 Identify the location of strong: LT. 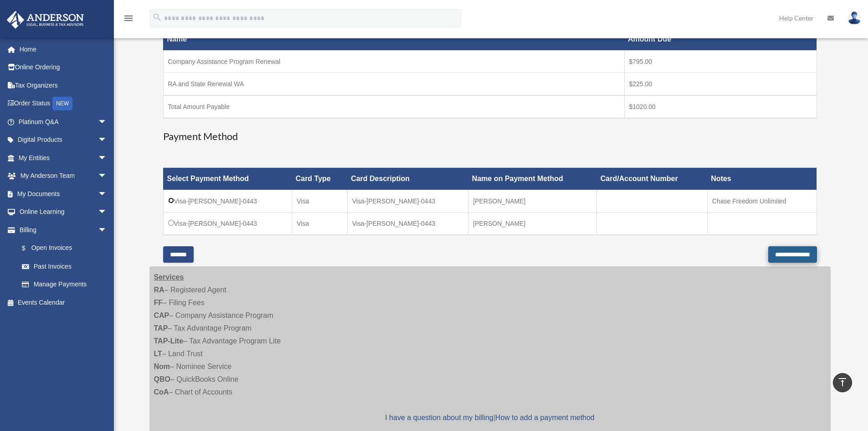
(158, 353).